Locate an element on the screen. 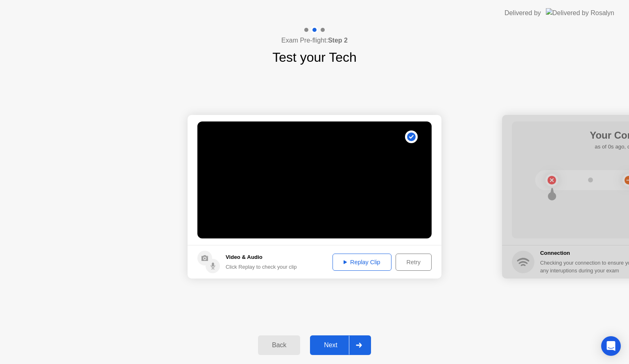  div: Back is located at coordinates (279, 345).